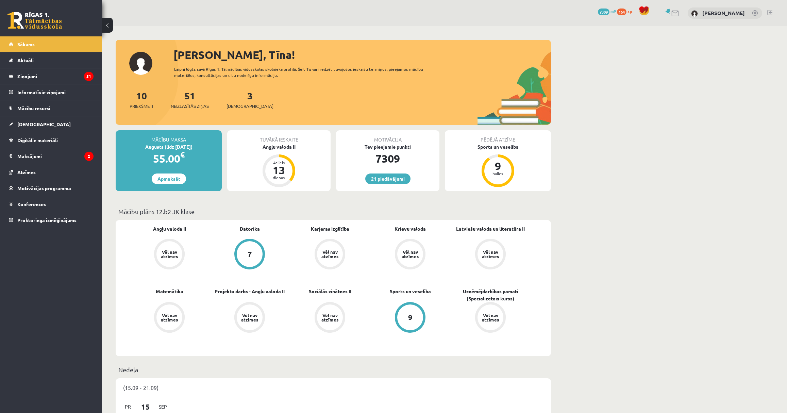 The width and height of the screenshot is (787, 413). I want to click on div: (15.09 - 21.09), so click(333, 387).